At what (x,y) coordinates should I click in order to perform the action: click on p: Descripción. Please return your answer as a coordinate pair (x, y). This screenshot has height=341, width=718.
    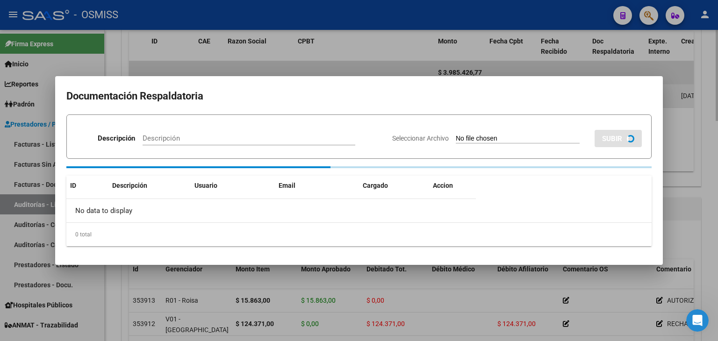
    Looking at the image, I should click on (116, 138).